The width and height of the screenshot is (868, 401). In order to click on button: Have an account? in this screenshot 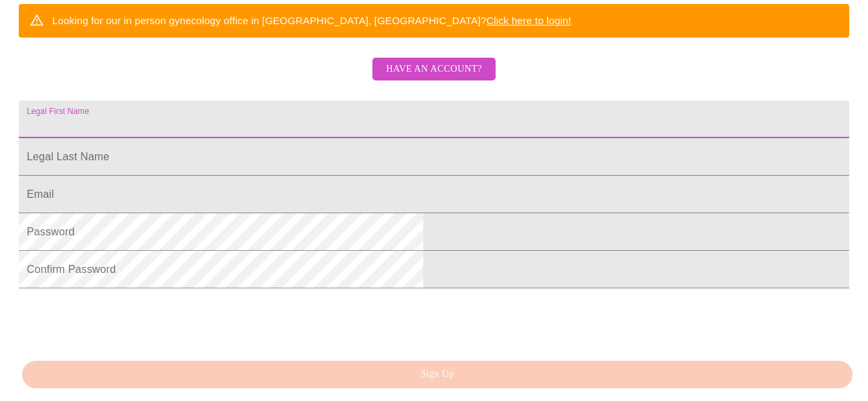, I will do `click(434, 69)`.